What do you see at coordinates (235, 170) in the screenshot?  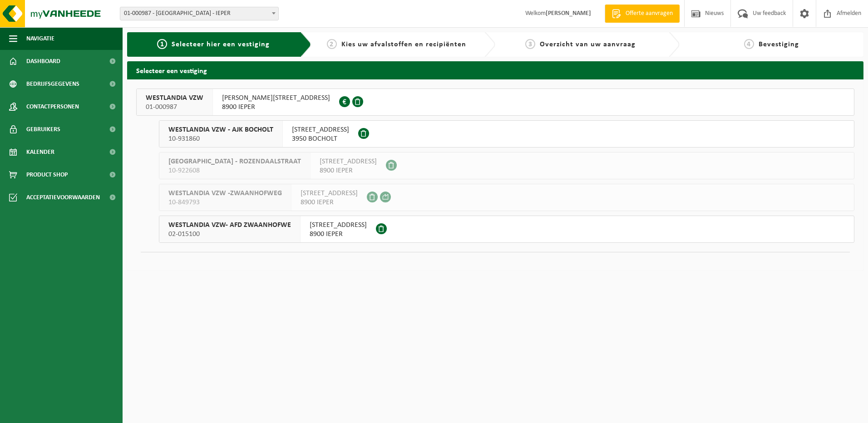 I see `span: 10-922608` at bounding box center [235, 170].